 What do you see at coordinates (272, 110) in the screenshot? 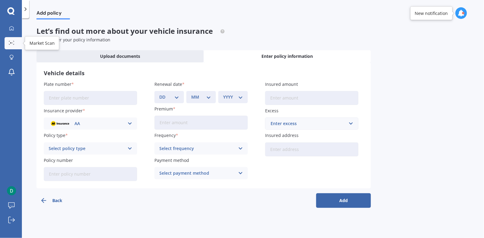
I see `span: Excess` at bounding box center [272, 110].